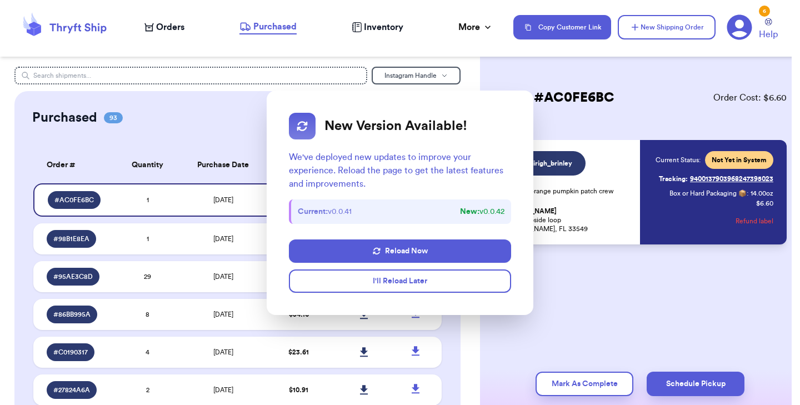  What do you see at coordinates (396, 126) in the screenshot?
I see `h2: New Version Available!` at bounding box center [396, 126].